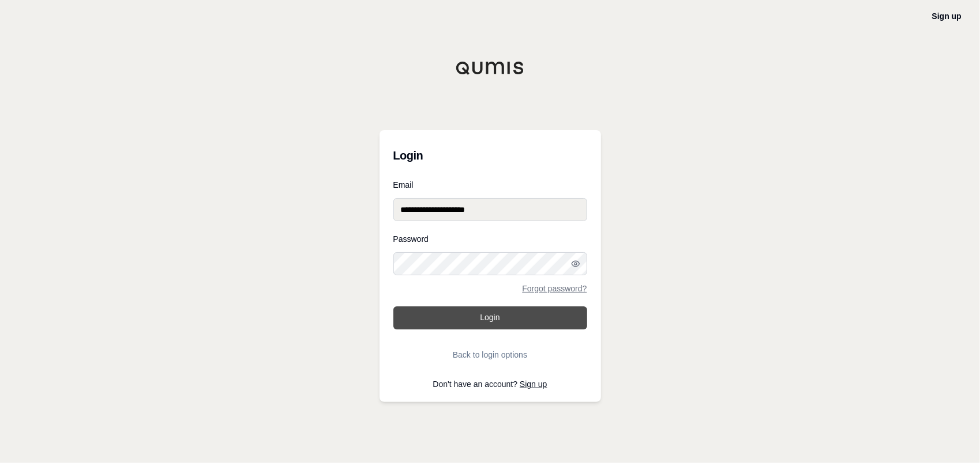 The height and width of the screenshot is (463, 980). I want to click on button: Back to login options, so click(490, 355).